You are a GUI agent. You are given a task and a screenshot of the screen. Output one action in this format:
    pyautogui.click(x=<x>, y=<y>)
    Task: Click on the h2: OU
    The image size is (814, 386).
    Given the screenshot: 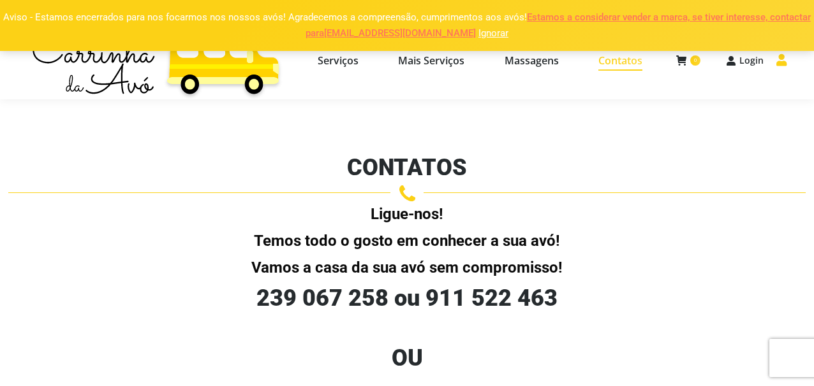 What is the action you would take?
    pyautogui.click(x=407, y=358)
    